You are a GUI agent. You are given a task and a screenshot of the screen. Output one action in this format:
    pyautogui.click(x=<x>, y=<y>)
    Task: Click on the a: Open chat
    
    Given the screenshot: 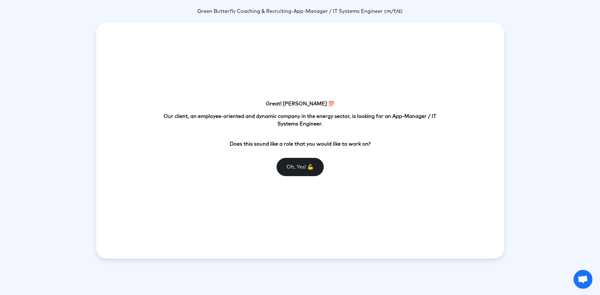 What is the action you would take?
    pyautogui.click(x=583, y=280)
    